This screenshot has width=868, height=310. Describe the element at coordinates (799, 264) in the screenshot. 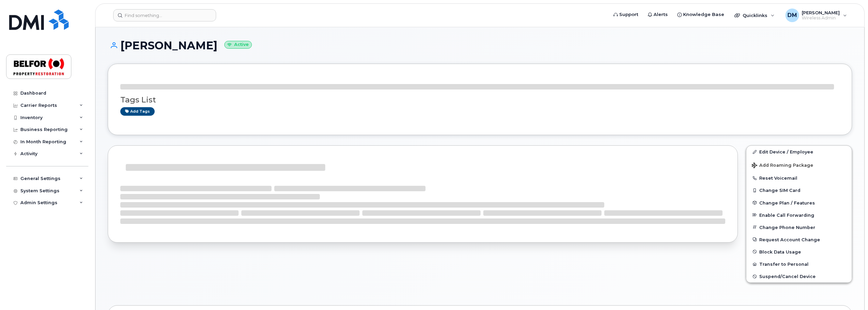

I see `button: Transfer to Personal` at that location.